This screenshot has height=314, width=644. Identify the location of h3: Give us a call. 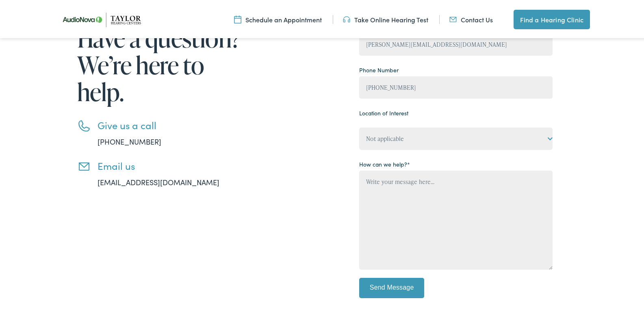
(171, 123).